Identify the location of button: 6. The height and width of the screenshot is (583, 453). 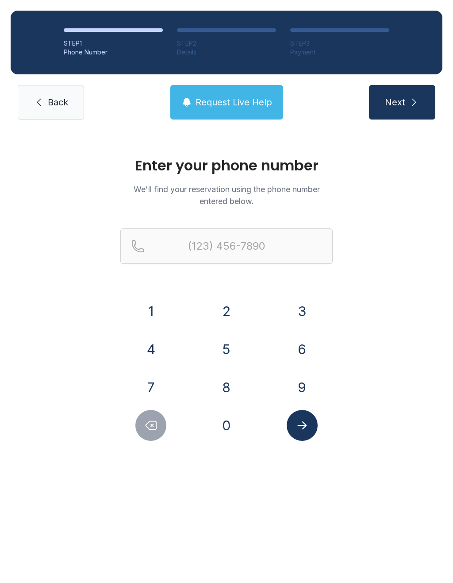
(302, 349).